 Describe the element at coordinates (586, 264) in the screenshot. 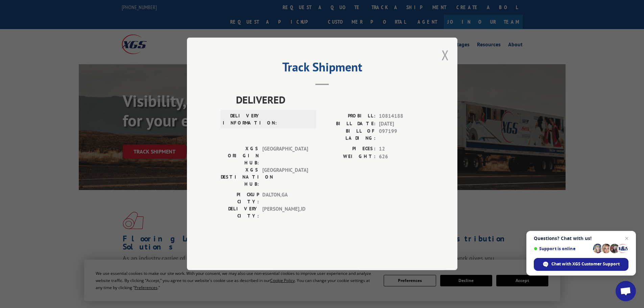

I see `span: Chat with XGS Customer Support` at that location.